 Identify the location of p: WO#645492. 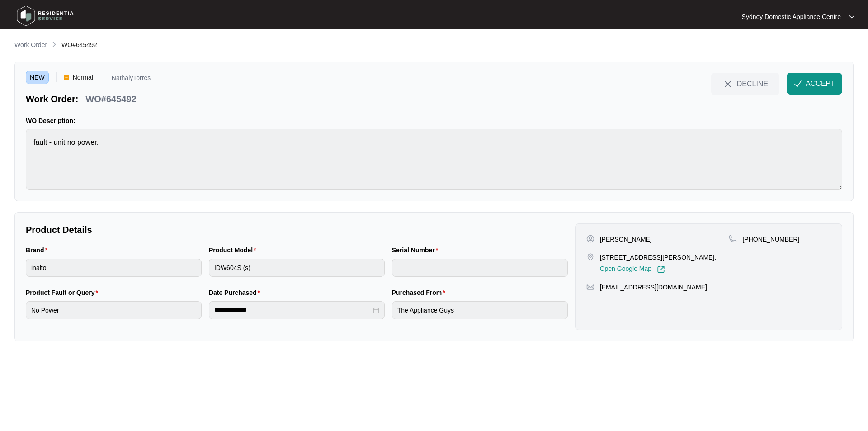
(110, 99).